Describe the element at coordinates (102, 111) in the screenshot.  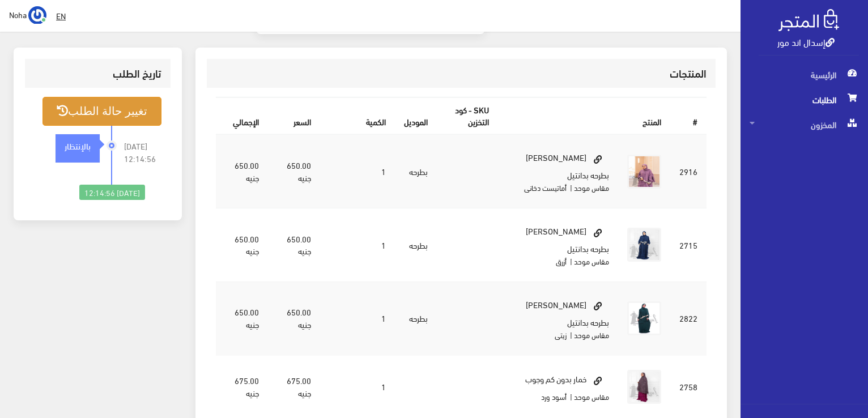
I see `button: تغيير حالة الطلب` at that location.